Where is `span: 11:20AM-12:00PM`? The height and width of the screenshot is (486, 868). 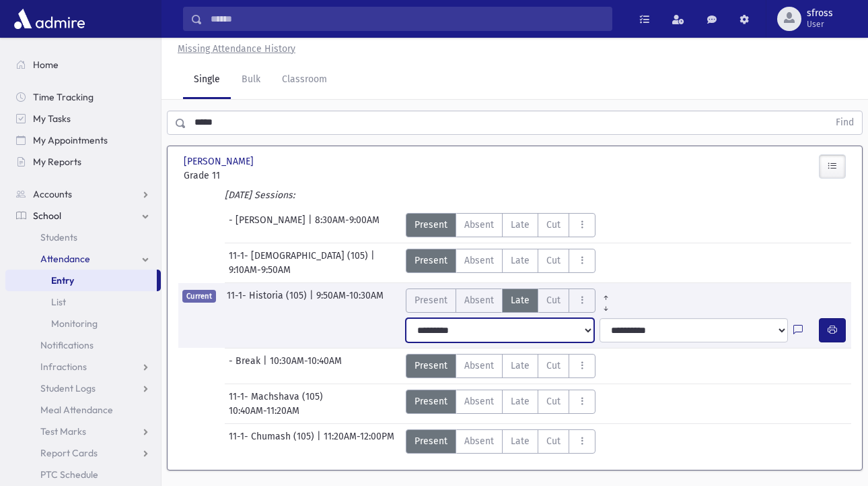 span: 11:20AM-12:00PM is located at coordinates (359, 441).